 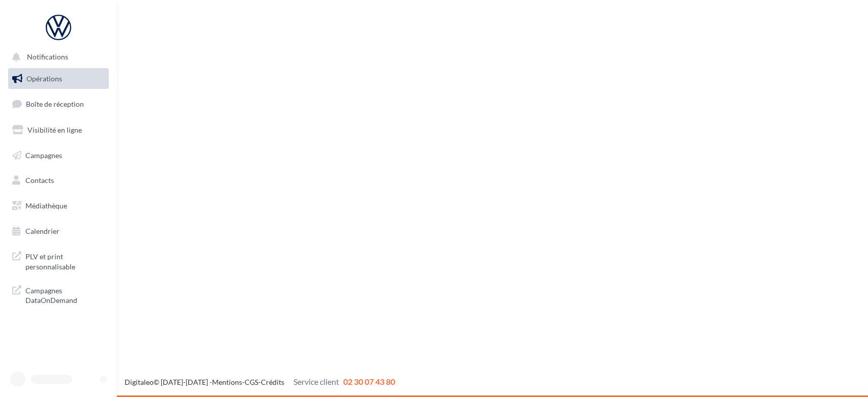 What do you see at coordinates (65, 294) in the screenshot?
I see `span: Campagnes DataOnDemand` at bounding box center [65, 294].